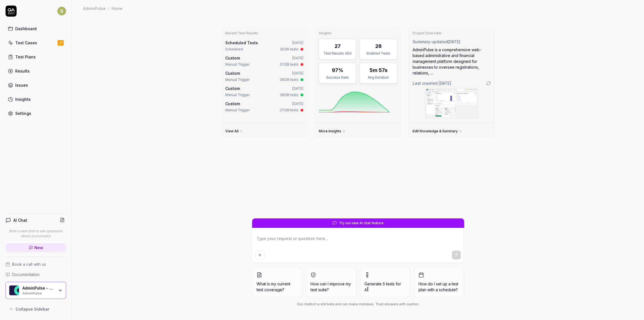 The height and width of the screenshot is (320, 644). I want to click on span: Summary updated, so click(430, 42).